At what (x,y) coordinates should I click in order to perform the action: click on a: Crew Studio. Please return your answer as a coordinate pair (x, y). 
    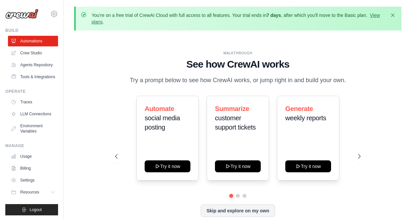
    Looking at the image, I should click on (33, 53).